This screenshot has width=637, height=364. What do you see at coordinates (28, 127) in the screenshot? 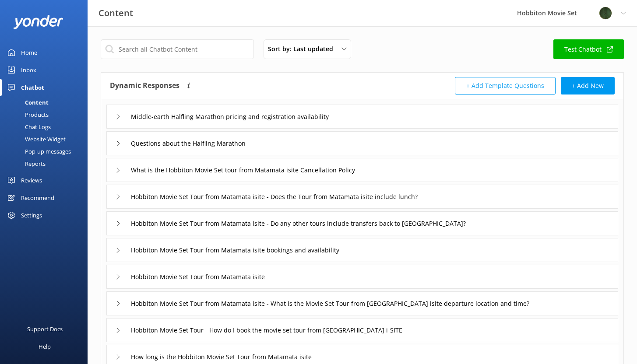
I see `div: Chat Logs` at bounding box center [28, 127].